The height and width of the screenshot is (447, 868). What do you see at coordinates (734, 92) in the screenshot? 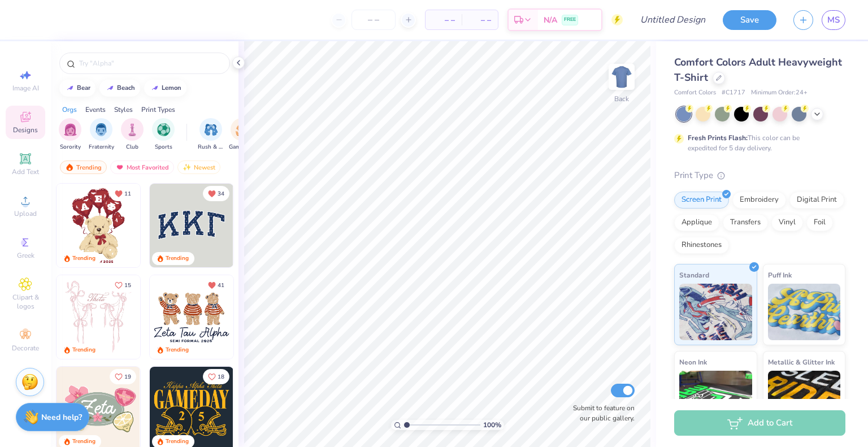
I see `span: # C1717` at bounding box center [734, 92].